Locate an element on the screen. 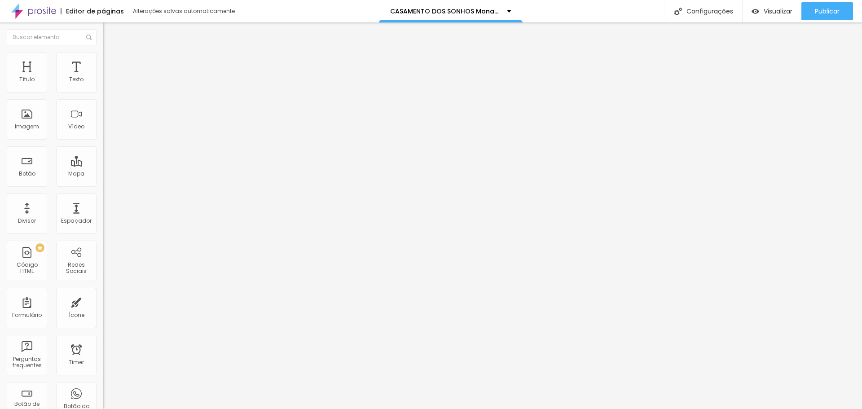 Image resolution: width=862 pixels, height=409 pixels. div: Texto is located at coordinates (76, 80).